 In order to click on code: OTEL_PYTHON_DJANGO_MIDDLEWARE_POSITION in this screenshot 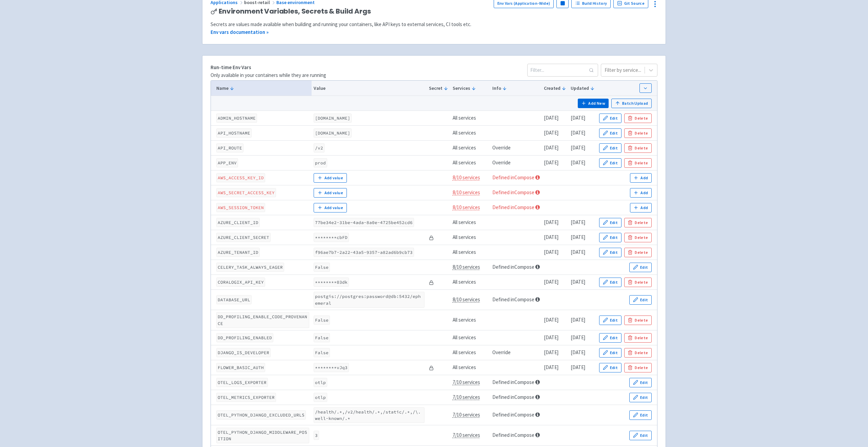, I will do `click(263, 435)`.